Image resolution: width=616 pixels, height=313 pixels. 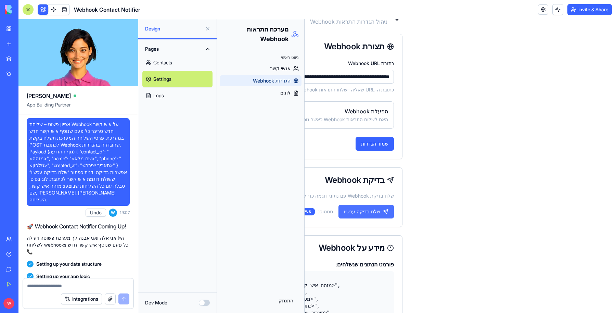 I want to click on p: היי! אני אלה ואני אבנה לך מערכת פשוטה ויעילה לשליחת webhooks כל פעם שנוסף איש קשר חדש 📞, so click(x=78, y=245).